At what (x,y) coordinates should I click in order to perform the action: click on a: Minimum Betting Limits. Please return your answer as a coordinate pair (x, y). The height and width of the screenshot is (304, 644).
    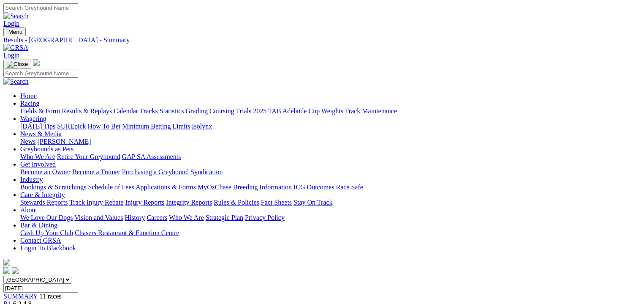
    Looking at the image, I should click on (156, 126).